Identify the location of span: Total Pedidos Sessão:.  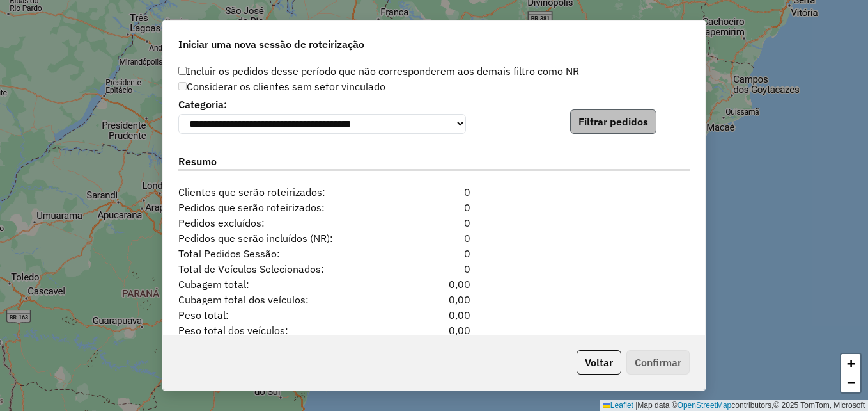
(280, 253).